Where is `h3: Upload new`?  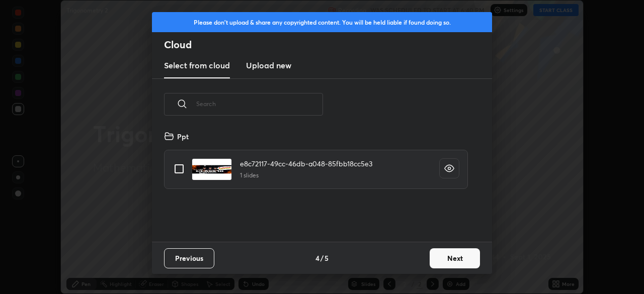
h3: Upload new is located at coordinates (269, 66).